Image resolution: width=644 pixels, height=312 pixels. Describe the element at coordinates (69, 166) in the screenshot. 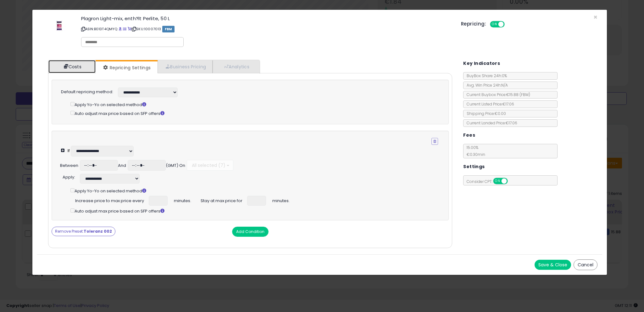

I see `div: Between` at that location.